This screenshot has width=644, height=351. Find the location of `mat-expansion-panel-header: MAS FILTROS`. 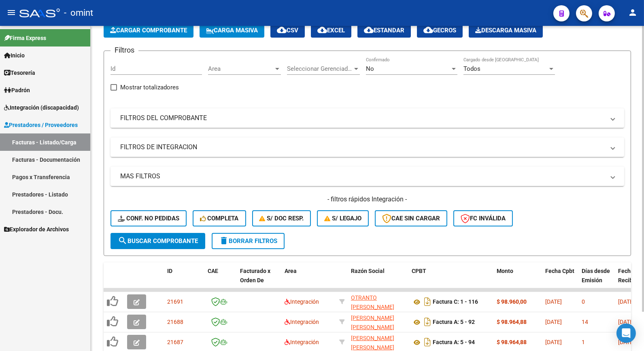

mat-expansion-panel-header: MAS FILTROS is located at coordinates (367, 176).